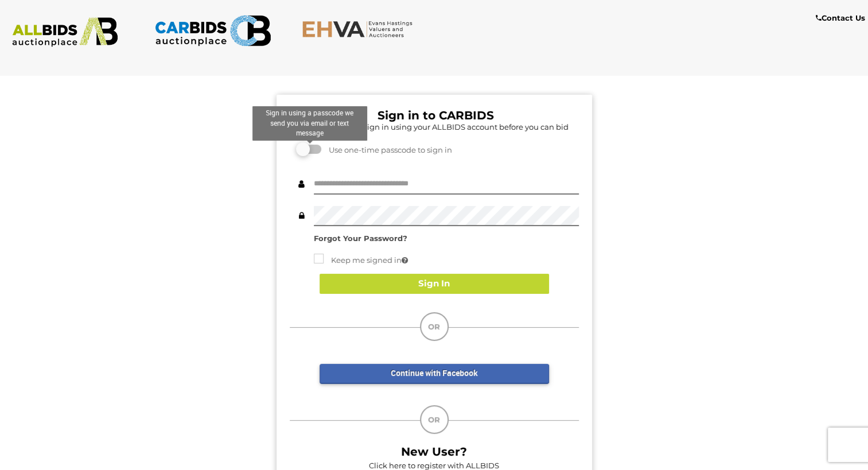 Image resolution: width=868 pixels, height=470 pixels. I want to click on strong: Forgot Your Password?, so click(361, 238).